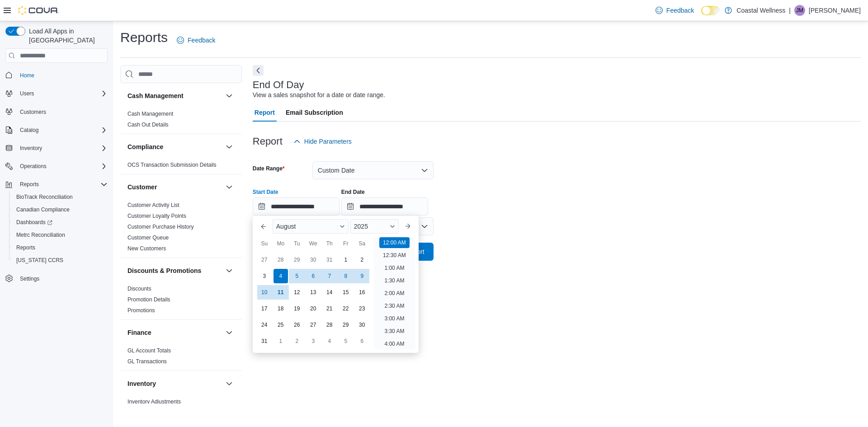  What do you see at coordinates (265, 309) in the screenshot?
I see `div: day-17` at bounding box center [265, 309].